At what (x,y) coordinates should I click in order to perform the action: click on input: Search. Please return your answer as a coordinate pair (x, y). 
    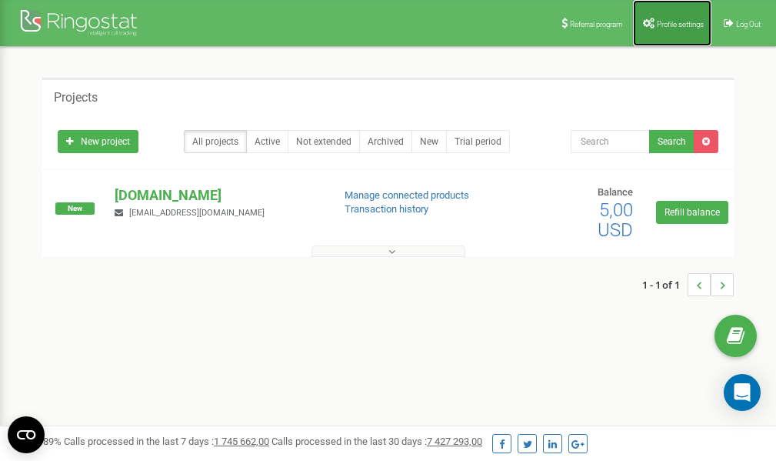
    Looking at the image, I should click on (610, 142).